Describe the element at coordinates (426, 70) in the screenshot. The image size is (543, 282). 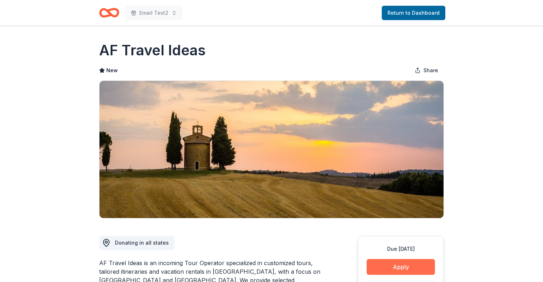
I see `button: Share` at that location.